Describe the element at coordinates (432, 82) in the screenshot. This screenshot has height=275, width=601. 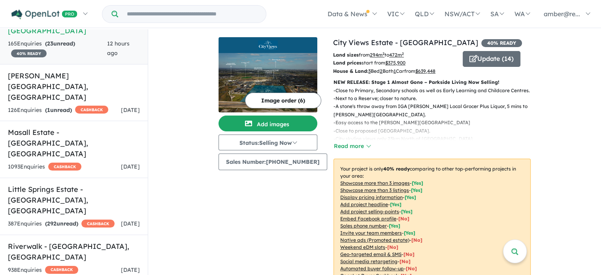
I see `p: NEW RELEASE: Stage 1 Almost Gone – Parkside Living Now Selling!` at that location.